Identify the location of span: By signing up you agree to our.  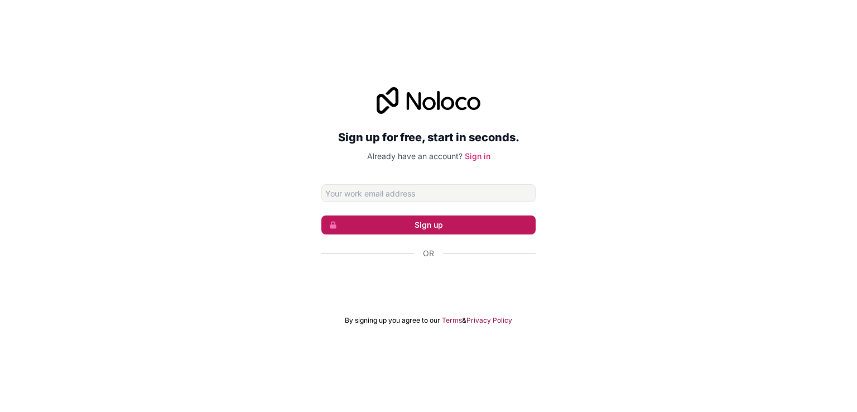
(392, 320).